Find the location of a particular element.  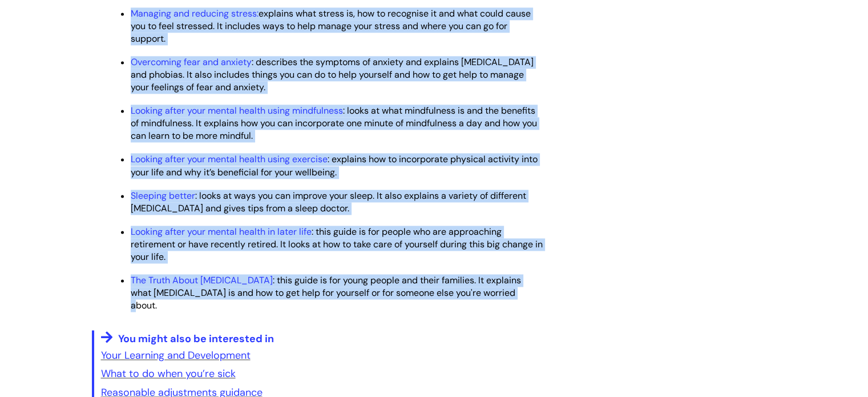

a: Managing and reducing stress: is located at coordinates (195, 13).